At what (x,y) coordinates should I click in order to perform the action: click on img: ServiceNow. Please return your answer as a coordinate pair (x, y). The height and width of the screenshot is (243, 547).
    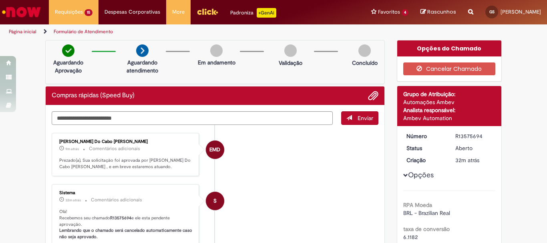
    Looking at the image, I should click on (21, 12).